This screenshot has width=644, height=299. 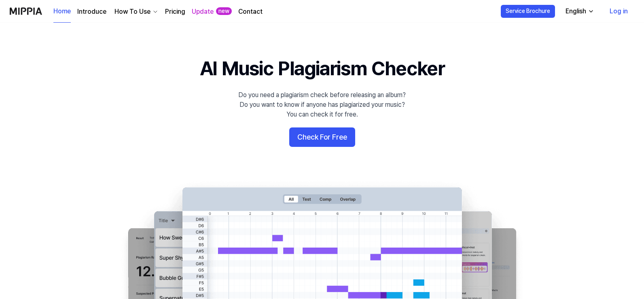 I want to click on div: new, so click(x=224, y=11).